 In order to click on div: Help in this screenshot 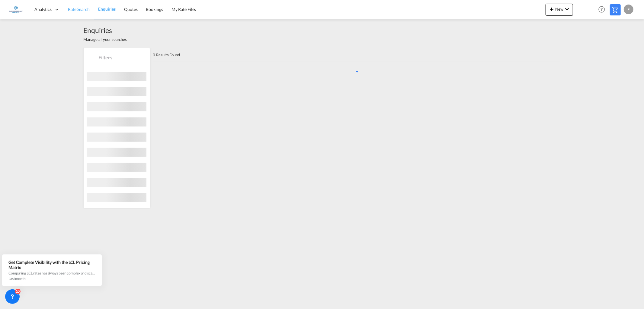, I will do `click(603, 10)`.